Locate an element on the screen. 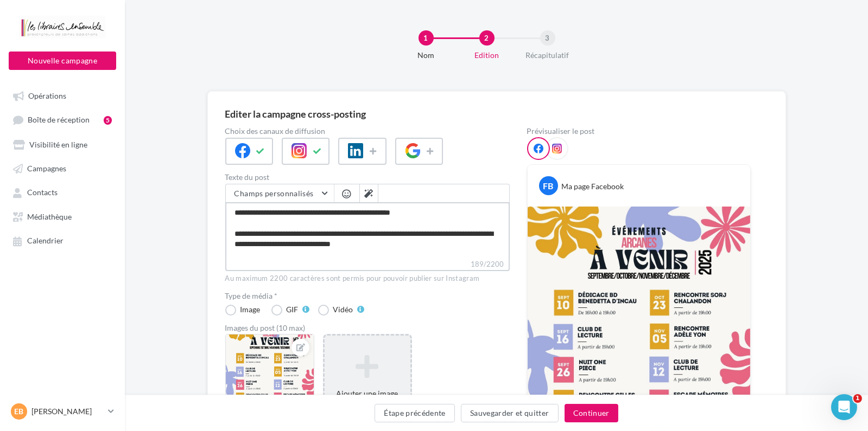  span: Médiathèque is located at coordinates (49, 217).